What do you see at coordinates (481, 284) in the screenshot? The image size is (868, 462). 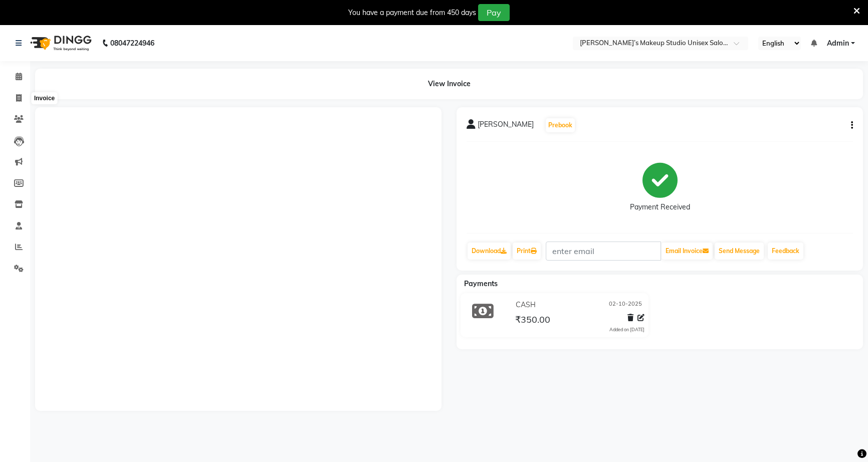 I see `span: Payments` at bounding box center [481, 284].